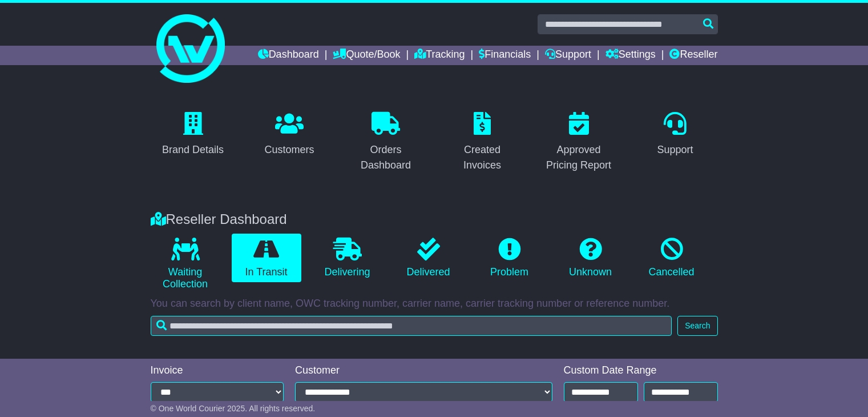 The height and width of the screenshot is (417, 868). Describe the element at coordinates (675, 150) in the screenshot. I see `div: Support` at that location.